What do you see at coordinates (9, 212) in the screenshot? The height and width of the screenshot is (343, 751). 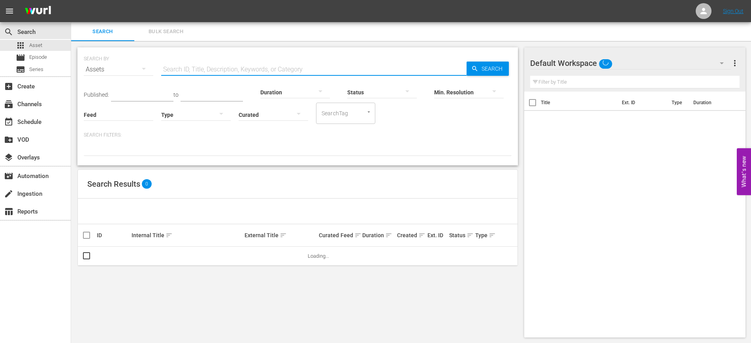 I see `span: Reports` at bounding box center [9, 212].